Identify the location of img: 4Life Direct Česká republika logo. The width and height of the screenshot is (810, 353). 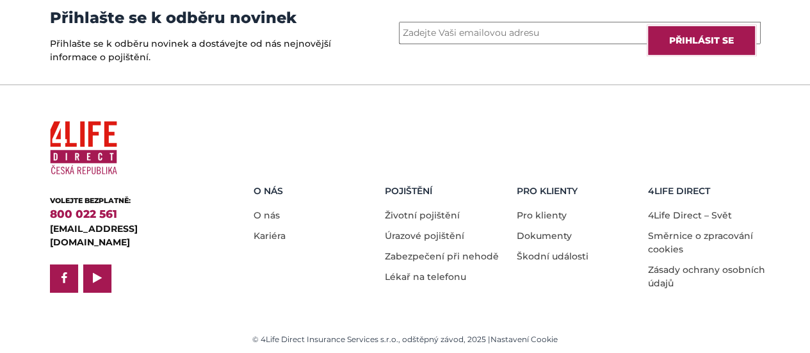
(83, 148).